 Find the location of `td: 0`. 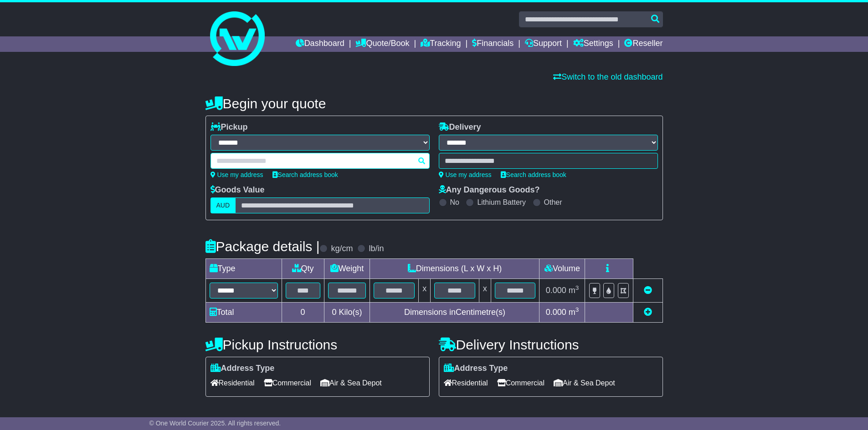

td: 0 is located at coordinates (303, 313).